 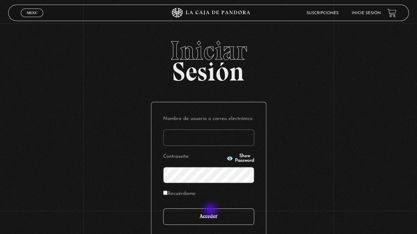 What do you see at coordinates (391, 13) in the screenshot?
I see `a: View your shopping cart` at bounding box center [391, 13].